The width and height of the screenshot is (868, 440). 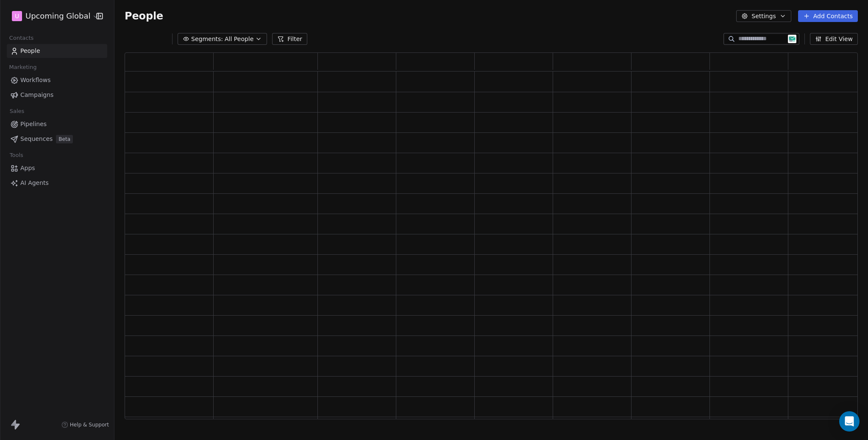 What do you see at coordinates (57, 168) in the screenshot?
I see `a: Apps` at bounding box center [57, 168].